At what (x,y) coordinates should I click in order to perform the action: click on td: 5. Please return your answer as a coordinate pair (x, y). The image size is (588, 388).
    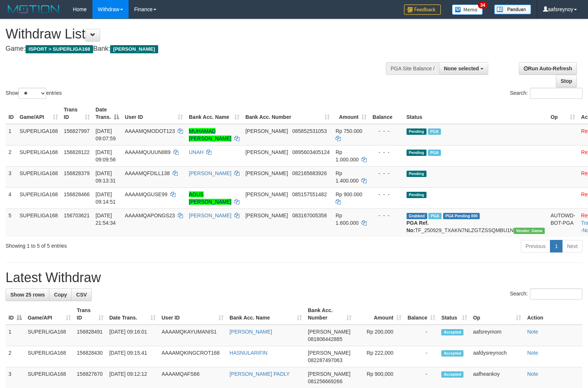
    Looking at the image, I should click on (11, 222).